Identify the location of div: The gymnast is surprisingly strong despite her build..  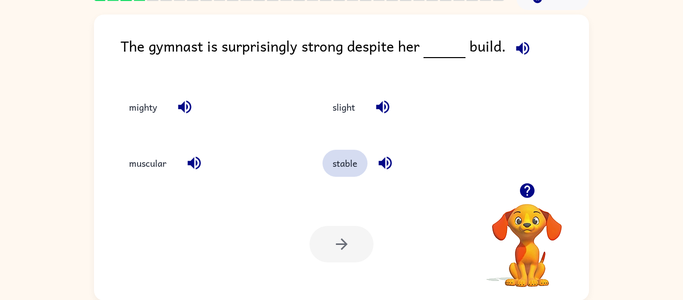
(355, 54).